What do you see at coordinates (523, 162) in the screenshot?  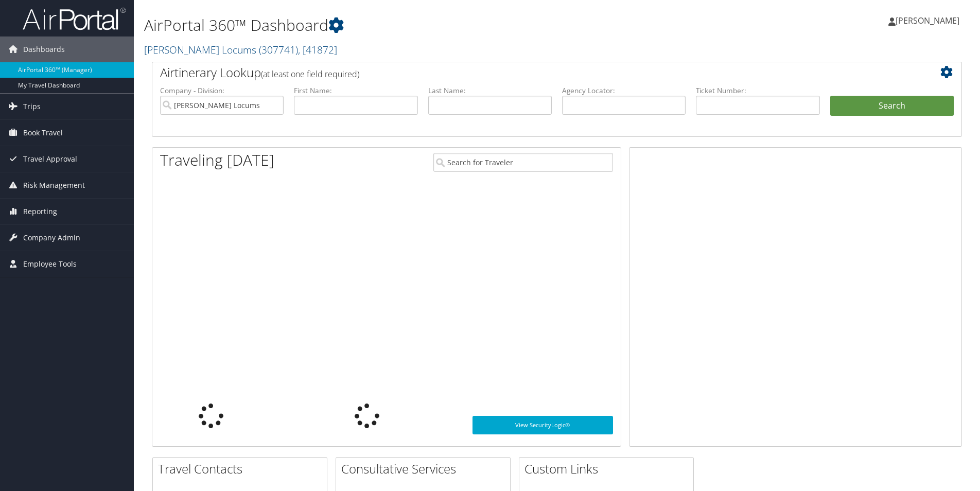 I see `input: Search for Traveler` at bounding box center [523, 162].